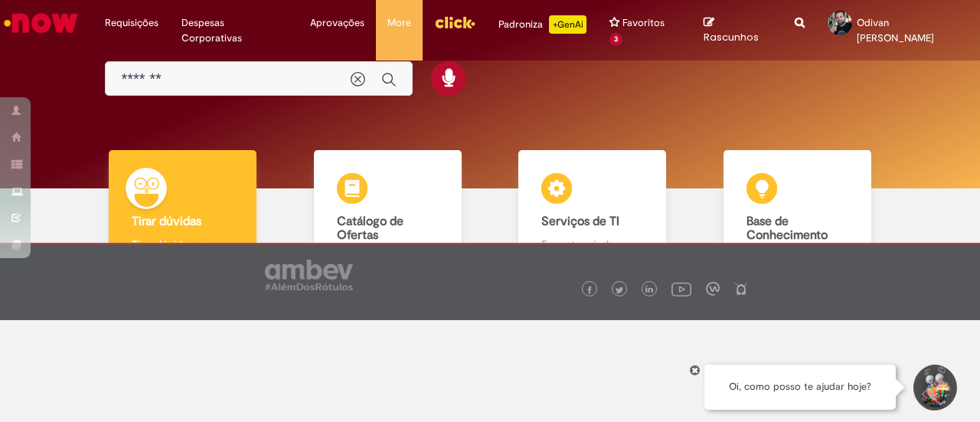  Describe the element at coordinates (399, 23) in the screenshot. I see `span: More` at that location.